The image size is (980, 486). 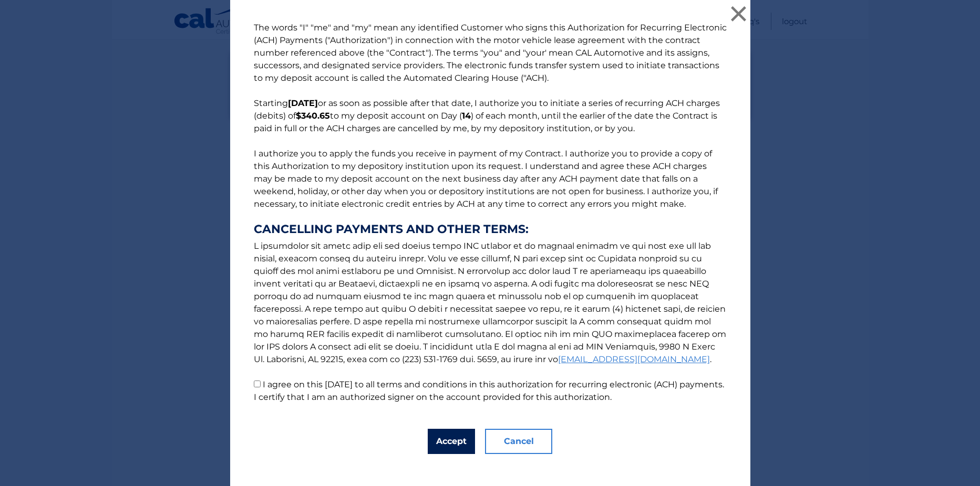 What do you see at coordinates (490, 212) in the screenshot?
I see `p: The words "I" "me" and "my" mean any identified Customer who signs this Authorization for Recurri...` at bounding box center [490, 212].